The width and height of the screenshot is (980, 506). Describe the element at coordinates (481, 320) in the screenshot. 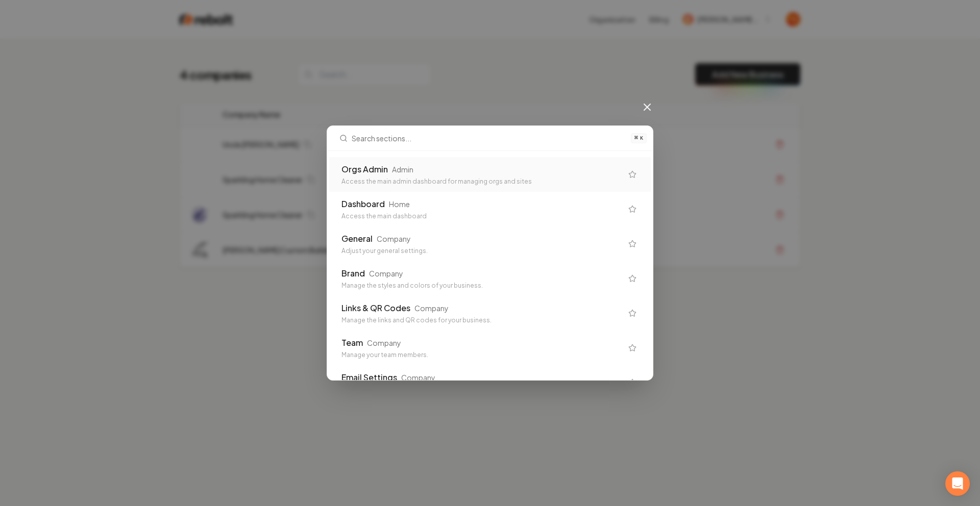

I see `div: Manage the links and QR codes for your business.` at that location.